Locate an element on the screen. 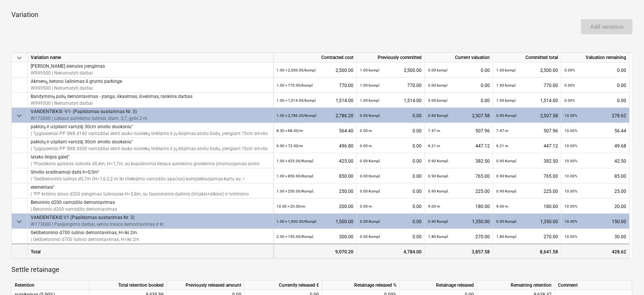 This screenshot has width=644, height=295. small: 0.00% is located at coordinates (570, 100).